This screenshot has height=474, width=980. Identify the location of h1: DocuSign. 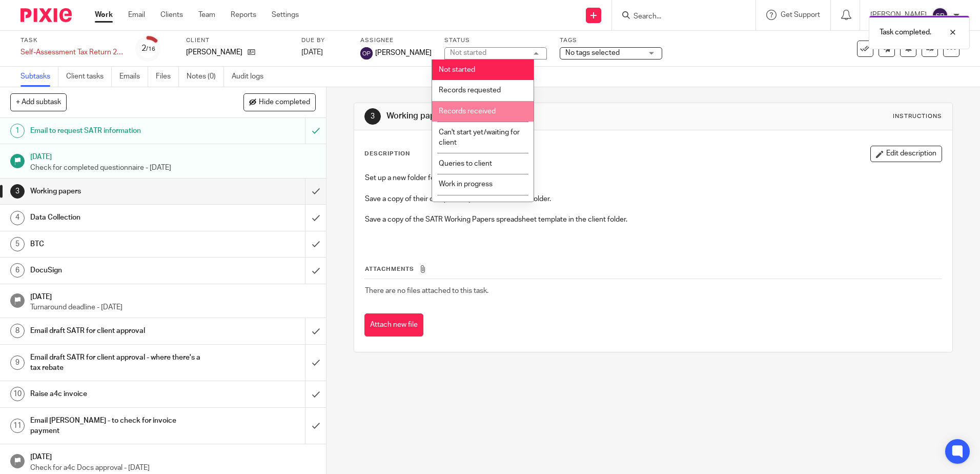
(118, 271).